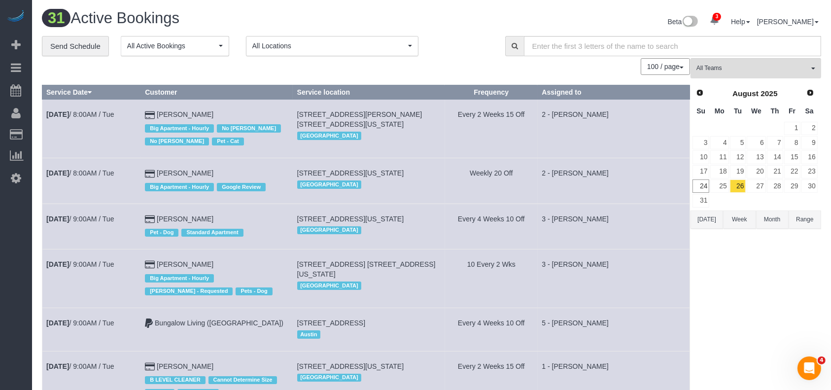 Image resolution: width=831 pixels, height=390 pixels. What do you see at coordinates (719, 142) in the screenshot?
I see `a: 4` at bounding box center [719, 142].